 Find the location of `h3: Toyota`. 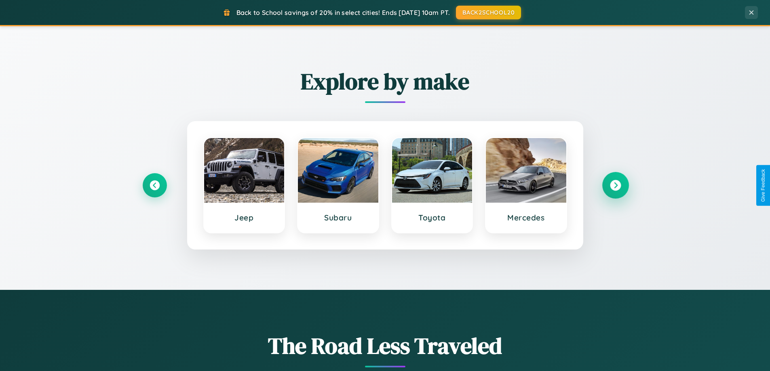

h3: Toyota is located at coordinates (432, 218).